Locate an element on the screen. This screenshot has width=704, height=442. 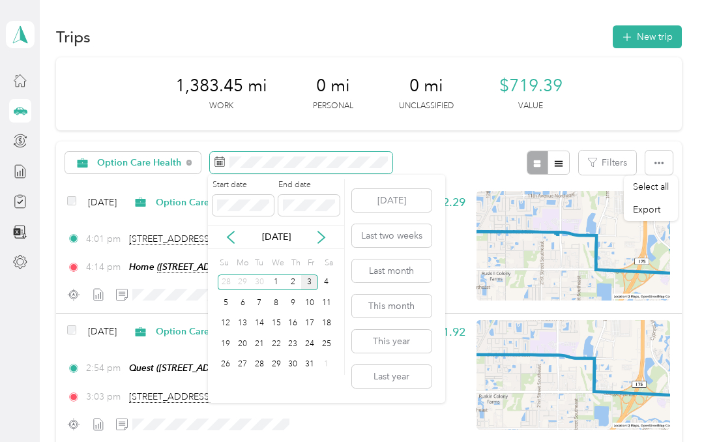
button: New trip is located at coordinates (647, 36).